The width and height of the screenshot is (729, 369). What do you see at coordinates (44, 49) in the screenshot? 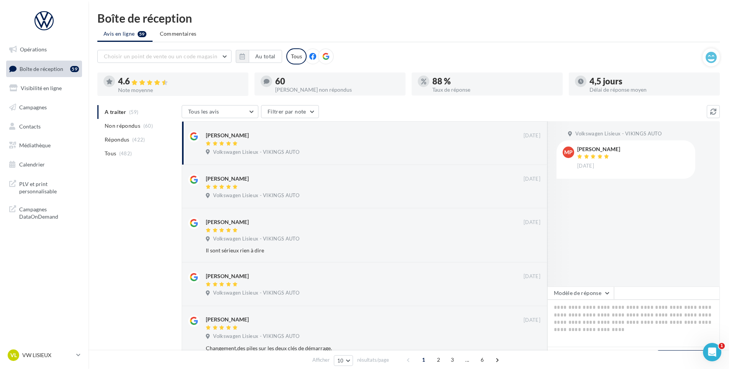
I see `a: Opérations` at bounding box center [44, 49].